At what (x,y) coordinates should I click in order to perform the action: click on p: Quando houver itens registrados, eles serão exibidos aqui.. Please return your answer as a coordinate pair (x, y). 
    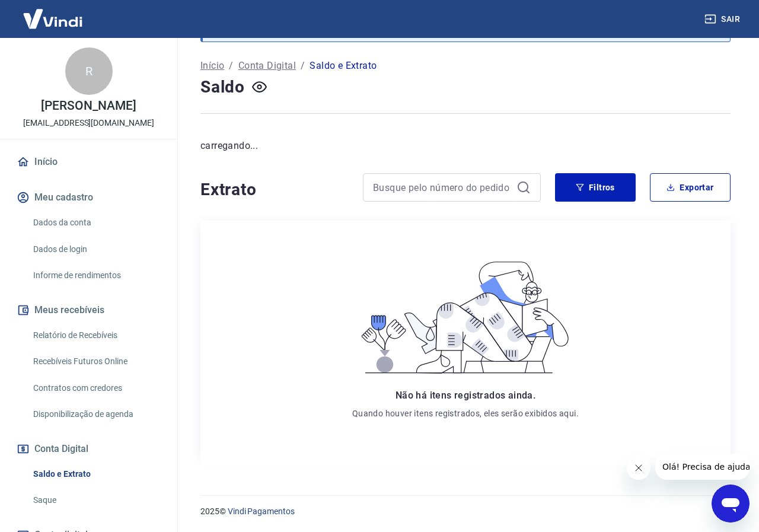
    Looking at the image, I should click on (465, 413).